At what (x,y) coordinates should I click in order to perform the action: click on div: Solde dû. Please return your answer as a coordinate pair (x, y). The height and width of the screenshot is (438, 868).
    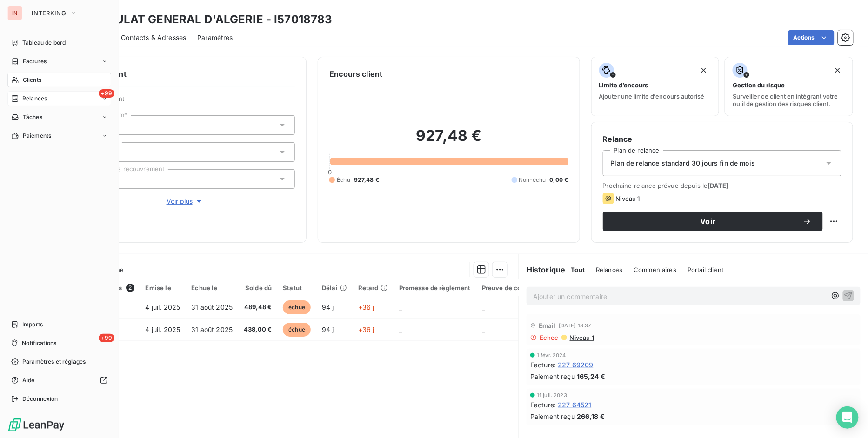
    Looking at the image, I should click on (258, 288).